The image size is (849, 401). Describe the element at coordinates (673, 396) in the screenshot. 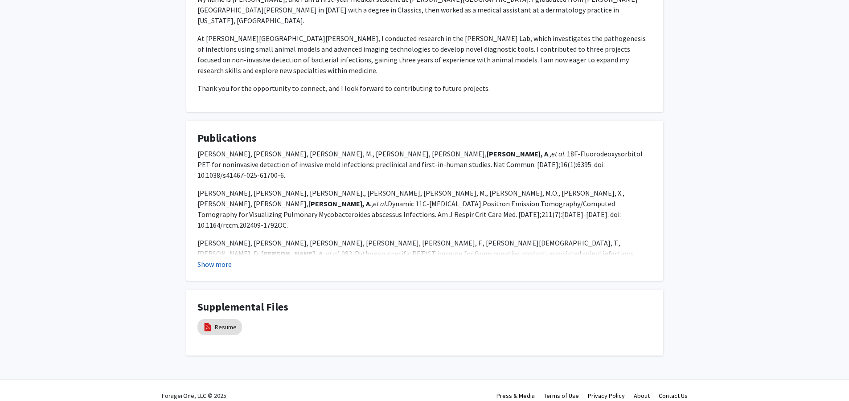

I see `a: Contact Us` at that location.